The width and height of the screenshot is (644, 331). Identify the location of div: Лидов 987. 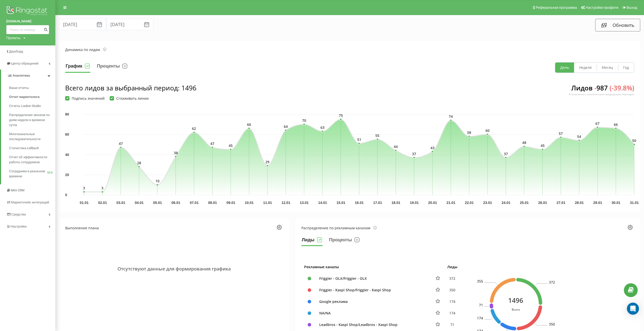
(601, 92).